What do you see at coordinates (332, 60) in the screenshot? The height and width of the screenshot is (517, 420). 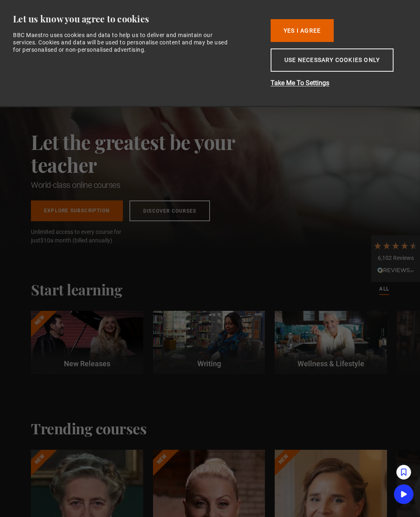 I see `button: Use necessary cookies only` at bounding box center [332, 60].